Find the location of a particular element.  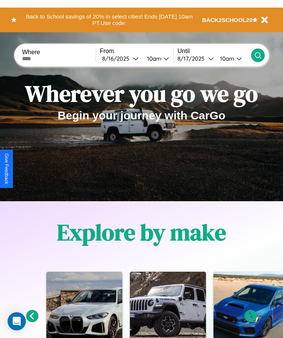

label: Until is located at coordinates (214, 51).